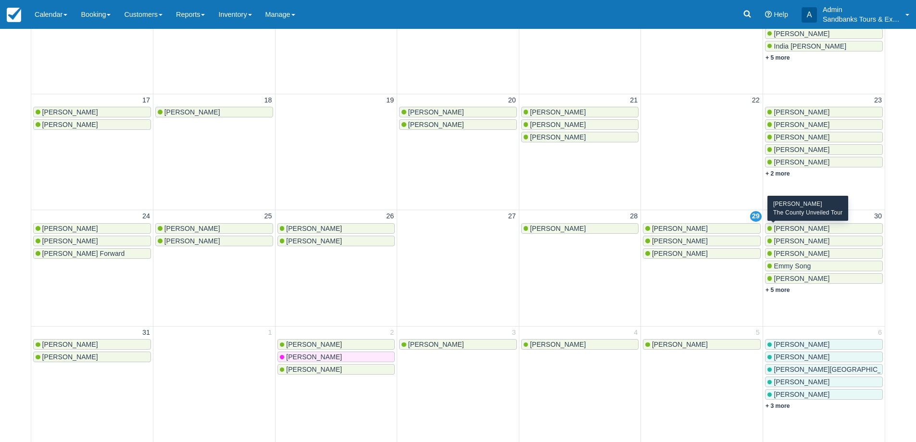 The image size is (916, 442). Describe the element at coordinates (756, 216) in the screenshot. I see `a: 29` at that location.